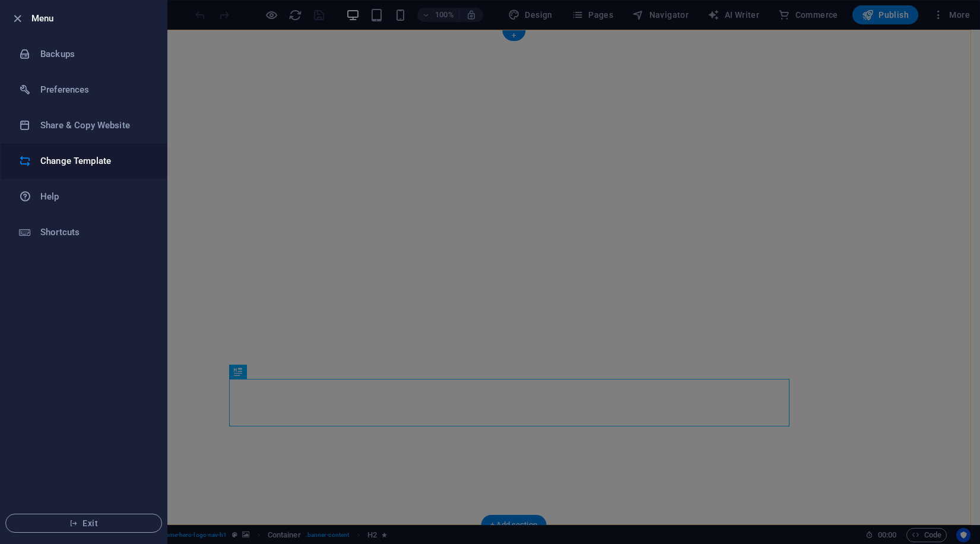 This screenshot has width=980, height=544. Describe the element at coordinates (84, 523) in the screenshot. I see `span: Exit` at that location.